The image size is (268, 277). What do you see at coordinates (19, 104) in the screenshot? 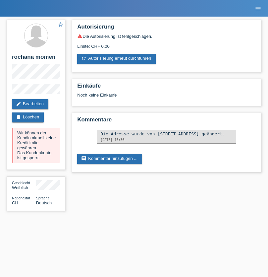
I see `i: edit` at bounding box center [19, 104].